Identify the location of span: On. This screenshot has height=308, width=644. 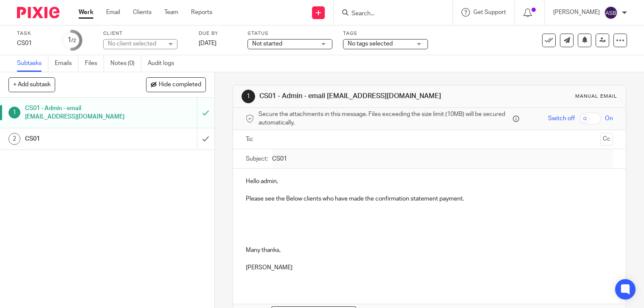
(609, 119).